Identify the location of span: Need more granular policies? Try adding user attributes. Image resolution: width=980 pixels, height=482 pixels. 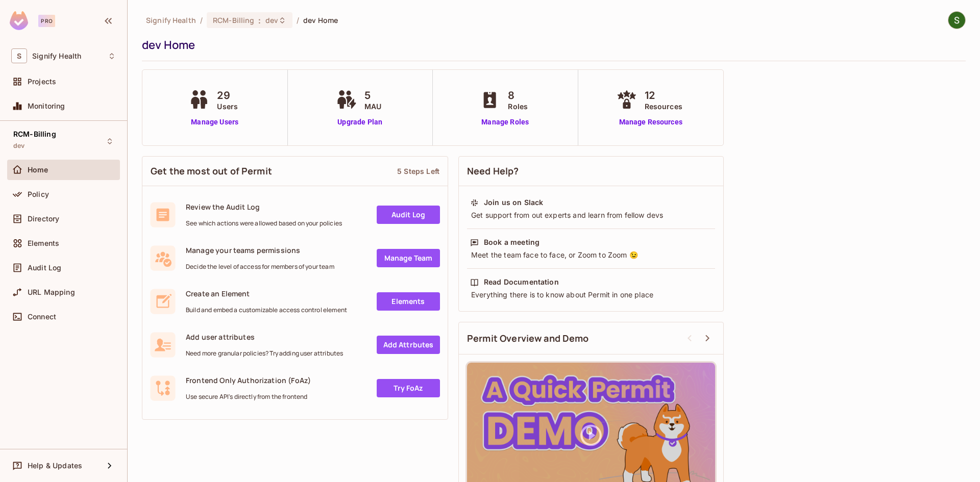
(265, 353).